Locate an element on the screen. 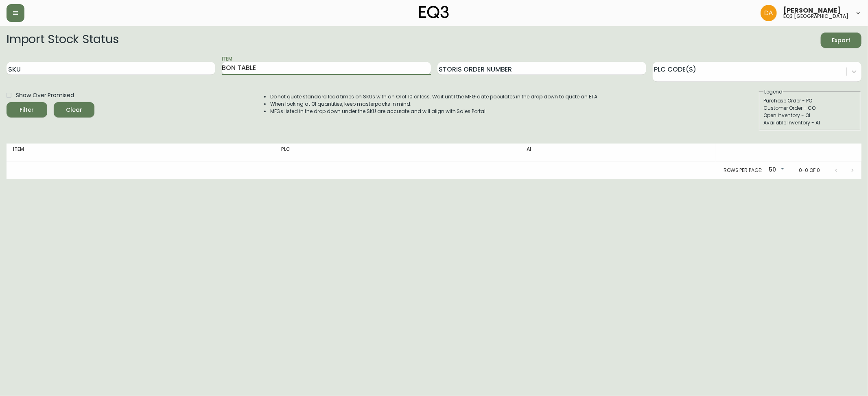 Image resolution: width=868 pixels, height=396 pixels. th: Item is located at coordinates (140, 153).